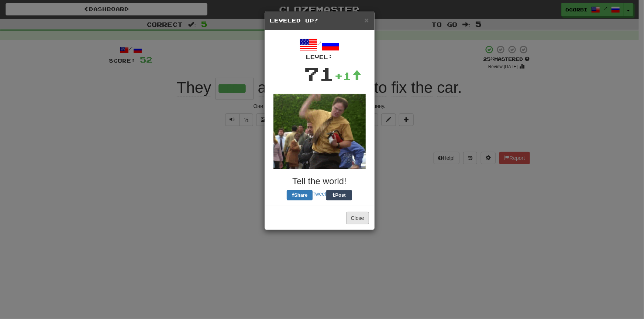 Image resolution: width=644 pixels, height=319 pixels. What do you see at coordinates (319, 194) in the screenshot?
I see `a: Tweet` at bounding box center [319, 194].